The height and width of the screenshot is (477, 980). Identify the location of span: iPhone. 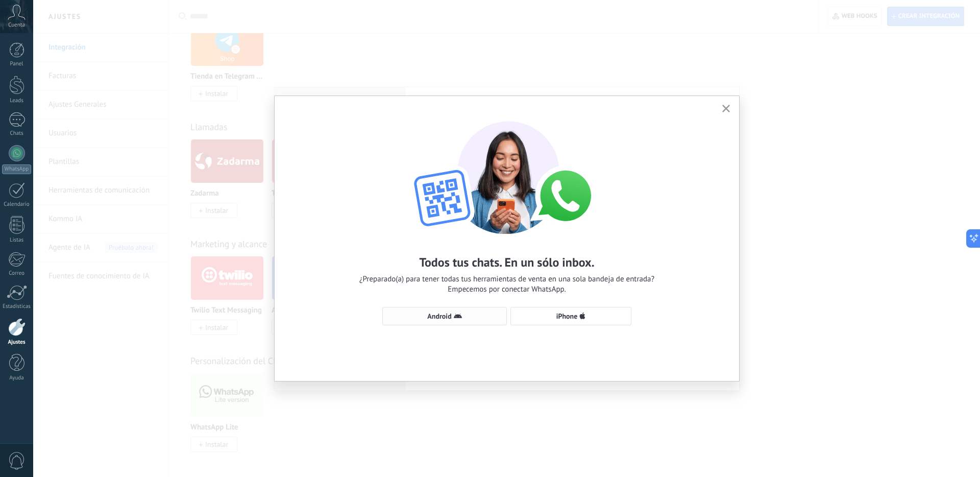
(567, 316).